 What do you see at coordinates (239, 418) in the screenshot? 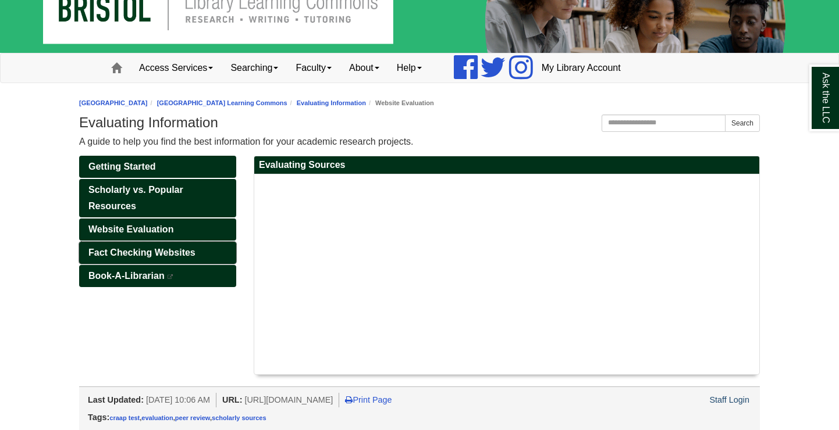
I see `a: scholarly sources` at bounding box center [239, 418].